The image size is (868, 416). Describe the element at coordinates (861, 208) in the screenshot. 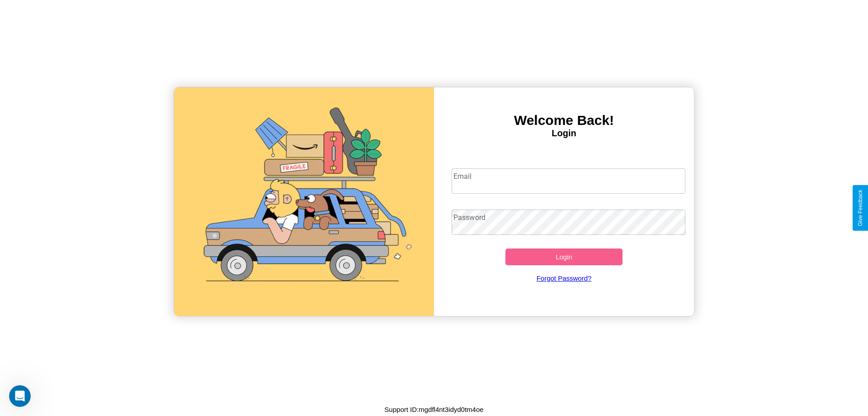

I see `div: Give Feedback` at that location.